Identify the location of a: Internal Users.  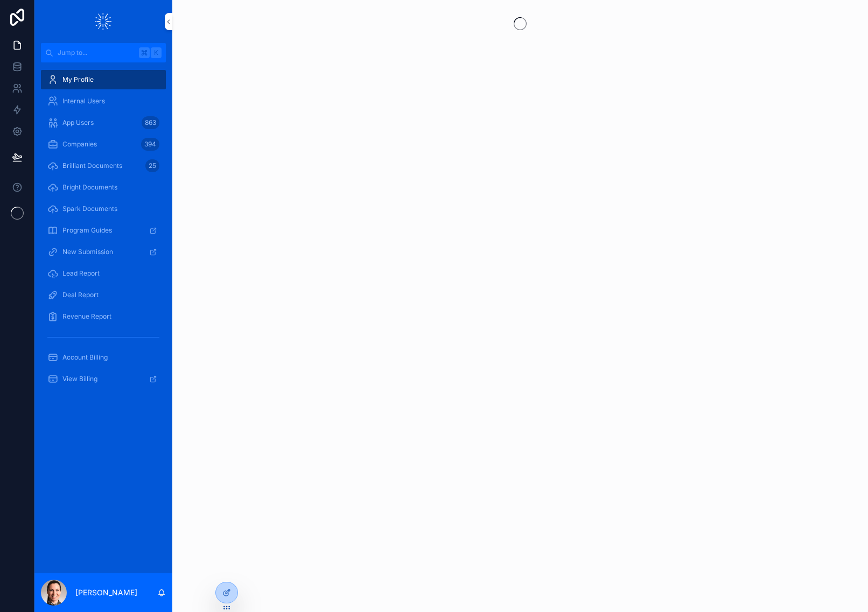
(103, 101).